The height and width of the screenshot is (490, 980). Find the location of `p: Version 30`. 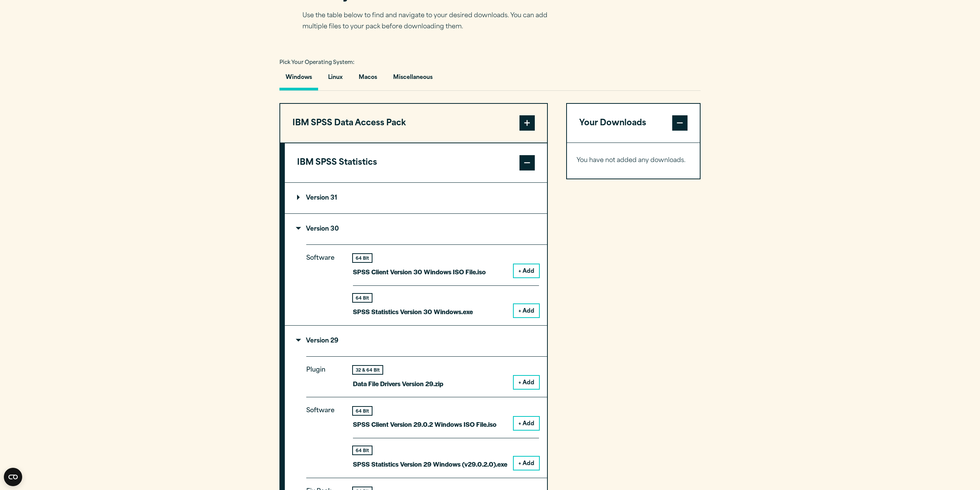

p: Version 30 is located at coordinates (317, 229).